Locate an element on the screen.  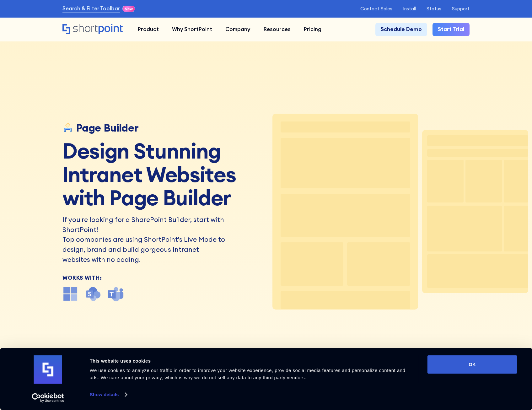
img: microsoft teams icon is located at coordinates (116, 294).